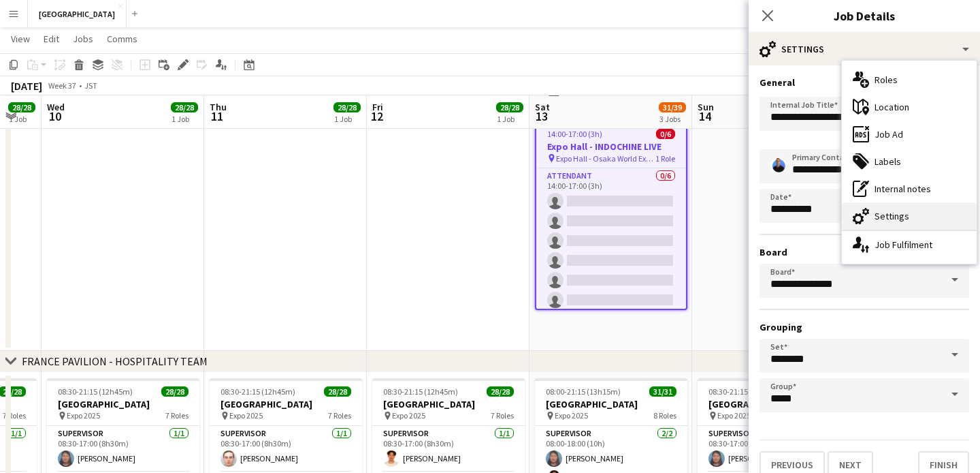 This screenshot has height=473, width=980. What do you see at coordinates (611, 241) in the screenshot?
I see `app-card-role: ATTENDANT0/614:00-17:00 (3h)` at bounding box center [611, 241].